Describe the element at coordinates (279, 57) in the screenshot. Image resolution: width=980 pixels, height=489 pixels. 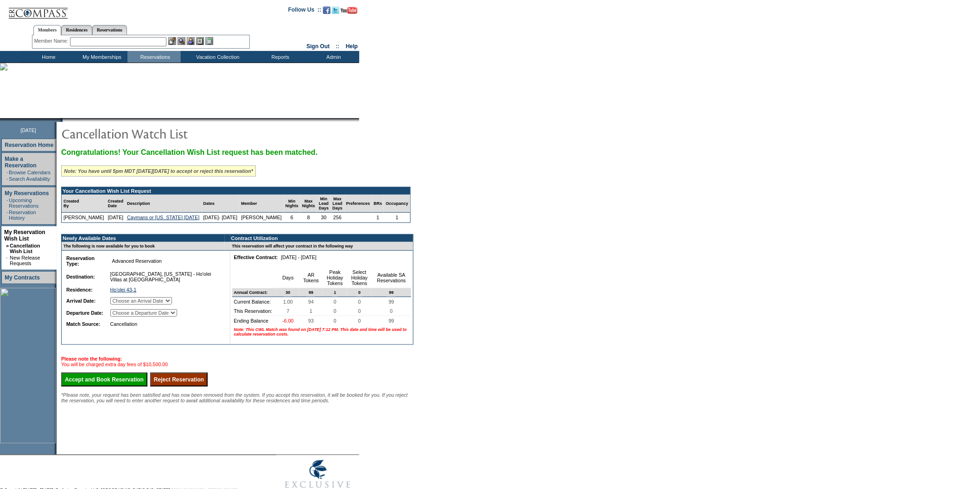
I see `td: Reports` at that location.